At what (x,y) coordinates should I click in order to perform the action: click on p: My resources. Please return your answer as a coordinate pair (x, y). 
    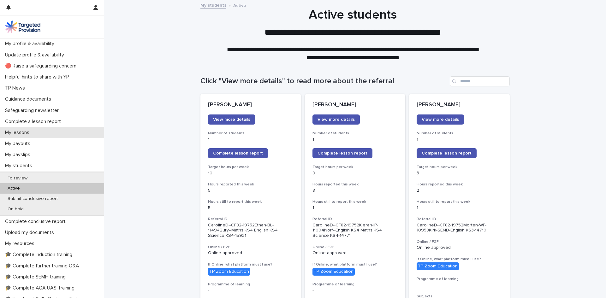
    Looking at the image, I should click on (21, 244).